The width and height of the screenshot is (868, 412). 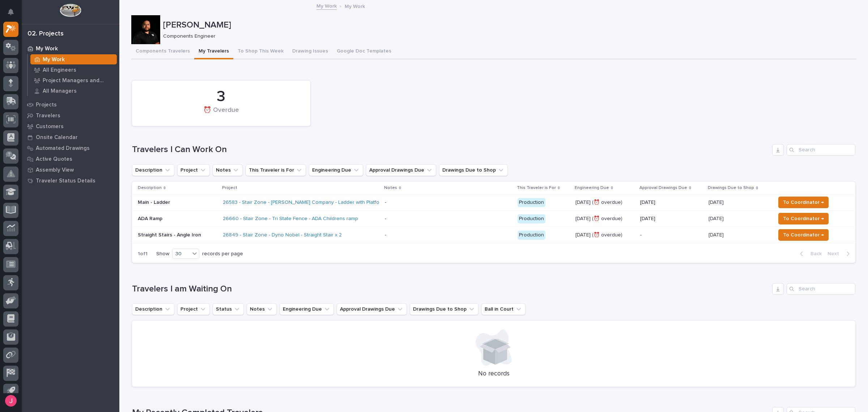 I want to click on button: My Travelers, so click(x=214, y=52).